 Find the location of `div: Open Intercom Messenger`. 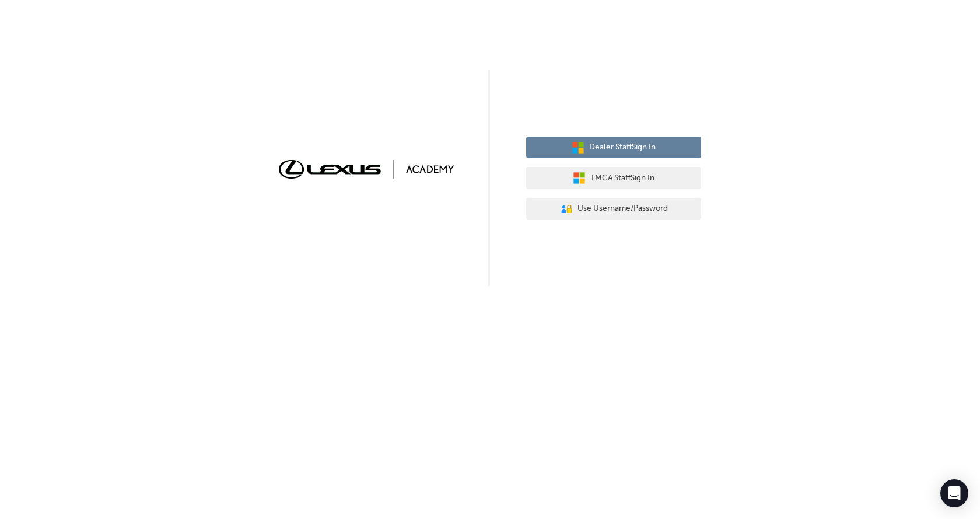

div: Open Intercom Messenger is located at coordinates (955, 493).